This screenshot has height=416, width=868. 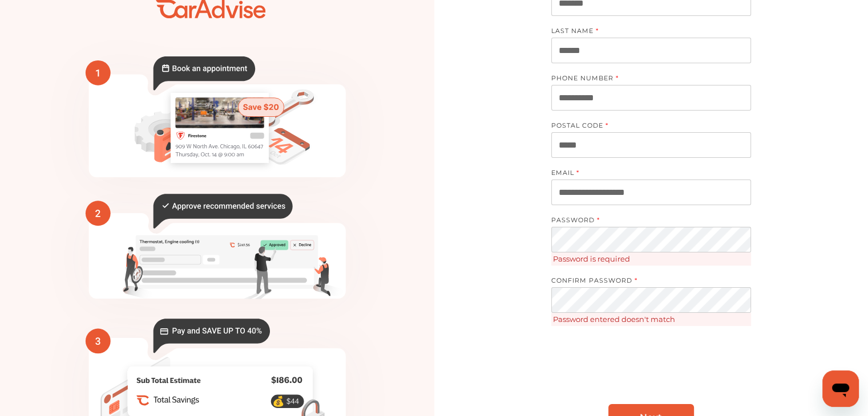 I want to click on label: POSTAL CODE, so click(x=645, y=126).